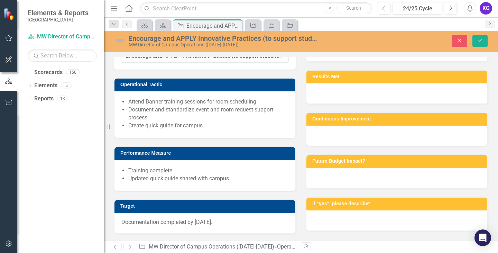 This screenshot has width=498, height=253. I want to click on img: Not Defined, so click(120, 40).